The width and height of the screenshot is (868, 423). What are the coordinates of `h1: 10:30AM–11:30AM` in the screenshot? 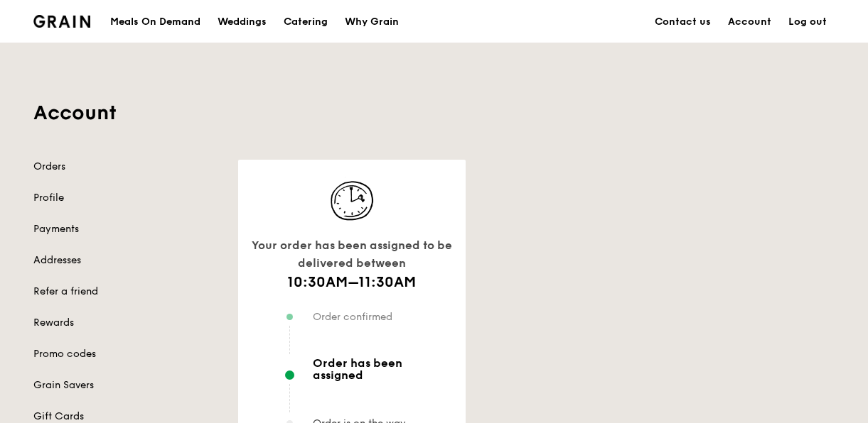 It's located at (352, 282).